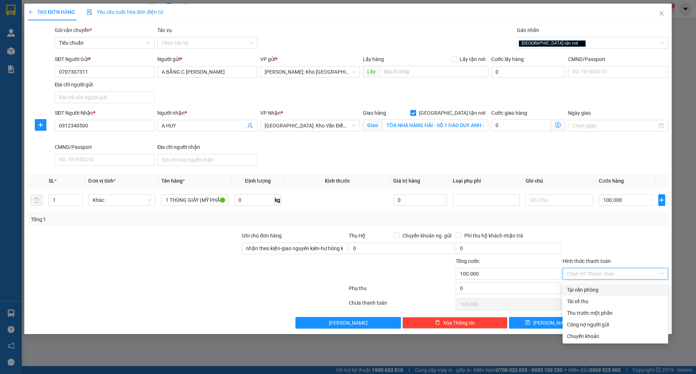  Describe the element at coordinates (90, 12) in the screenshot. I see `img: icon` at that location.